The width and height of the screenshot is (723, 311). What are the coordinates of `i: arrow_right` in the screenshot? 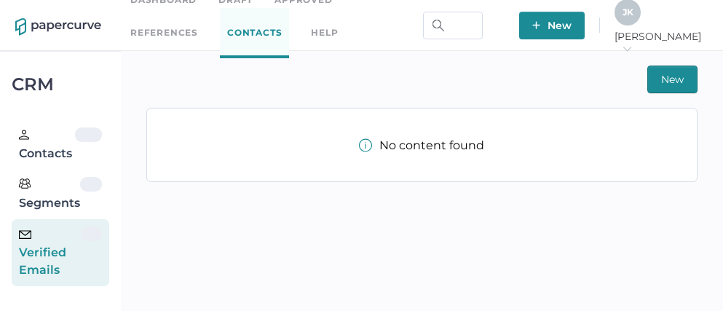 It's located at (627, 49).